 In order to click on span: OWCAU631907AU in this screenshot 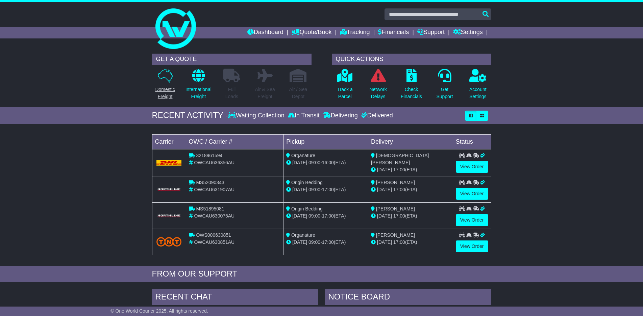, I will do `click(214, 190)`.